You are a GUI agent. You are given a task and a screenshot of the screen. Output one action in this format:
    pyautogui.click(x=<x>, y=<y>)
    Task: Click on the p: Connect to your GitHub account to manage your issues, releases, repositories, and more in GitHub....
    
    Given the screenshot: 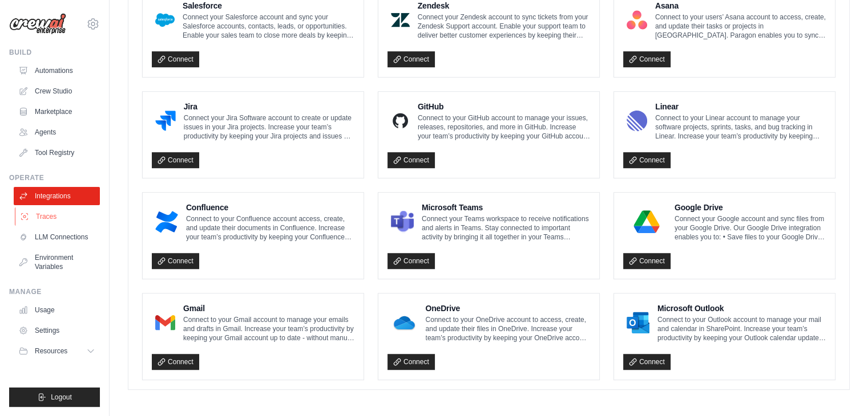 What is the action you would take?
    pyautogui.click(x=504, y=127)
    